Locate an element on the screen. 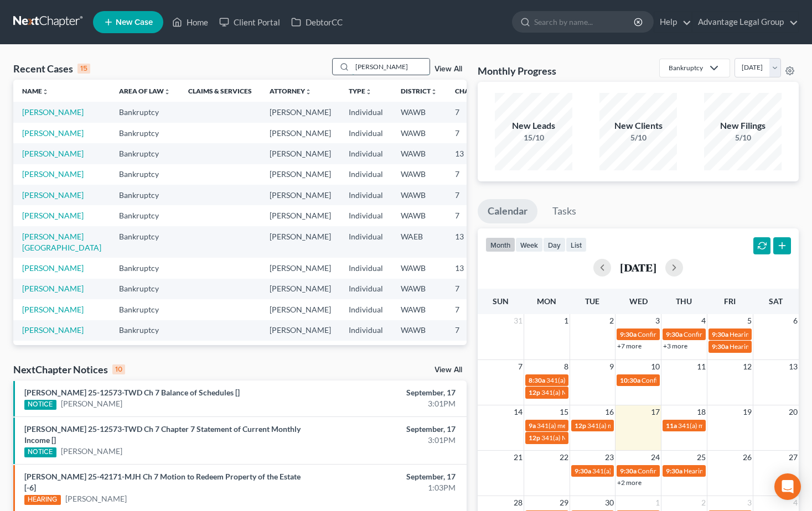 This screenshot has width=812, height=511. span: 10 is located at coordinates (655, 366).